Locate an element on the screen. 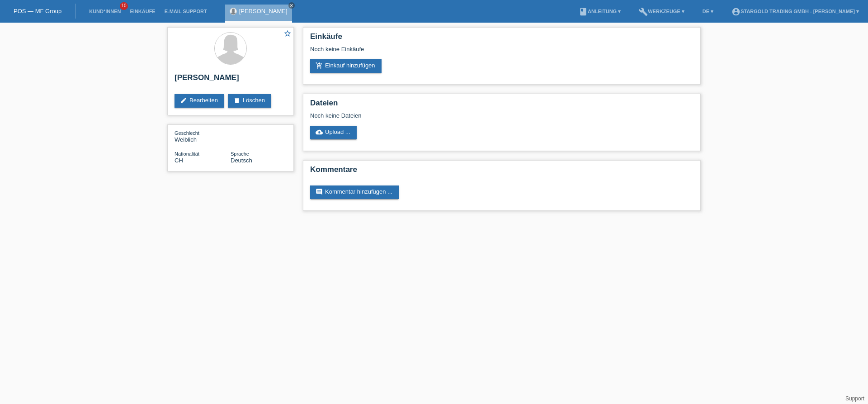 The width and height of the screenshot is (868, 404). a: bookAnleitung ▾ is located at coordinates (600, 11).